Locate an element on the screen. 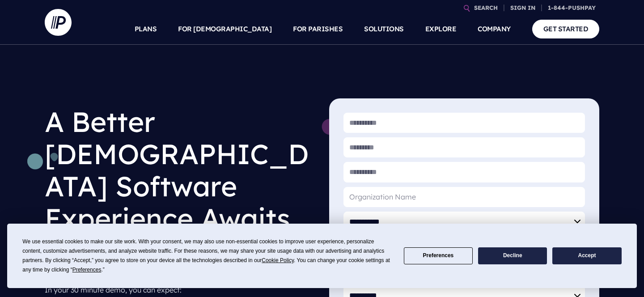 The width and height of the screenshot is (644, 297). span: Cookie Policy is located at coordinates (278, 260).